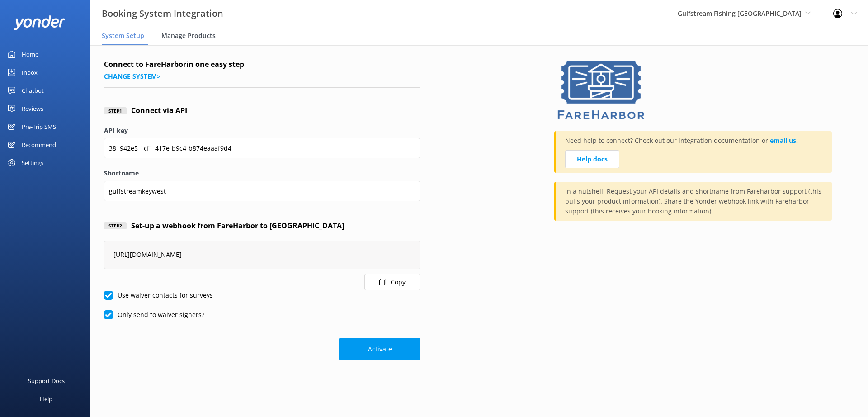  What do you see at coordinates (33, 163) in the screenshot?
I see `div: Settings` at bounding box center [33, 163].